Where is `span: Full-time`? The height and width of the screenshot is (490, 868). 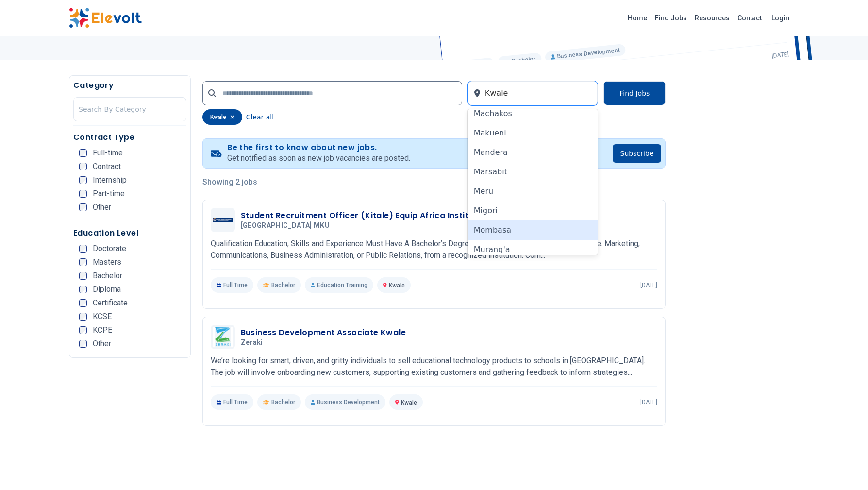
span: Full-time is located at coordinates (108, 153).